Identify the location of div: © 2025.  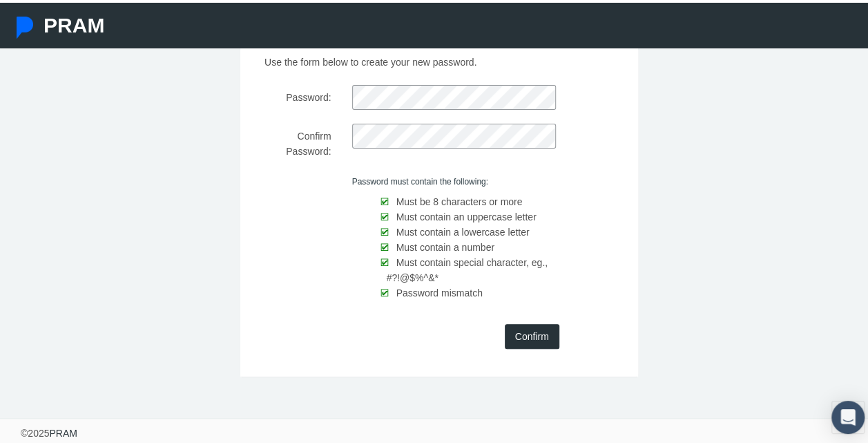
(49, 430).